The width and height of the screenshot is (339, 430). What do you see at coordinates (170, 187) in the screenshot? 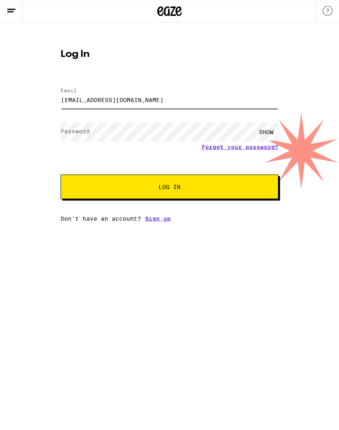
I see `span: Log In` at bounding box center [170, 187].